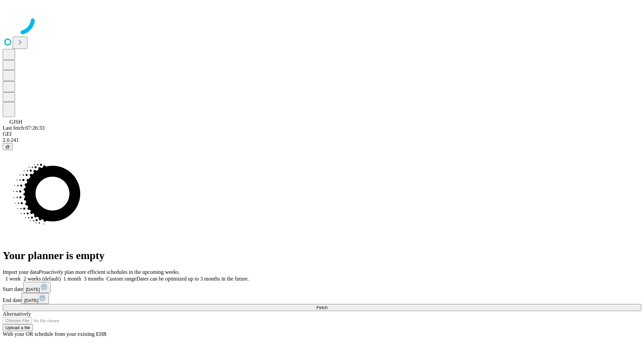 This screenshot has width=644, height=362. I want to click on div: End date, so click(322, 298).